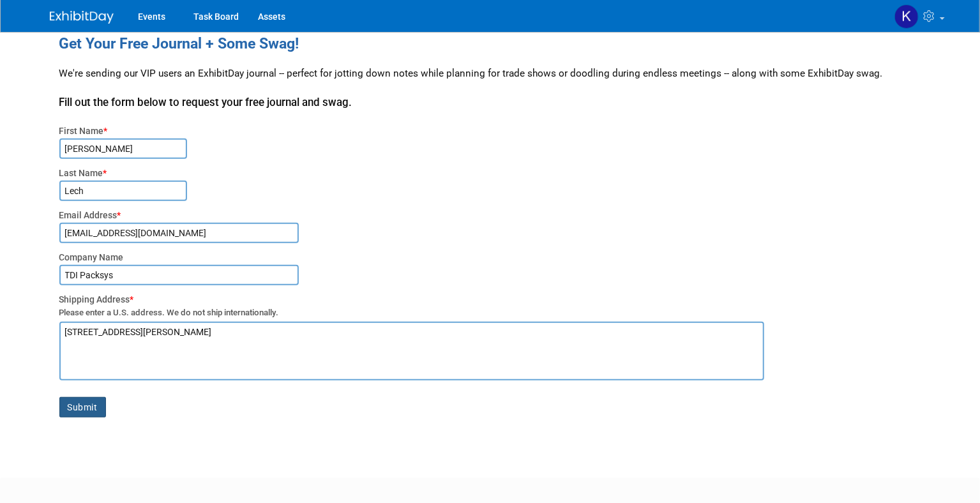 This screenshot has height=503, width=980. Describe the element at coordinates (500, 102) in the screenshot. I see `div: Fill out the form below to request your free journal and swag.` at that location.